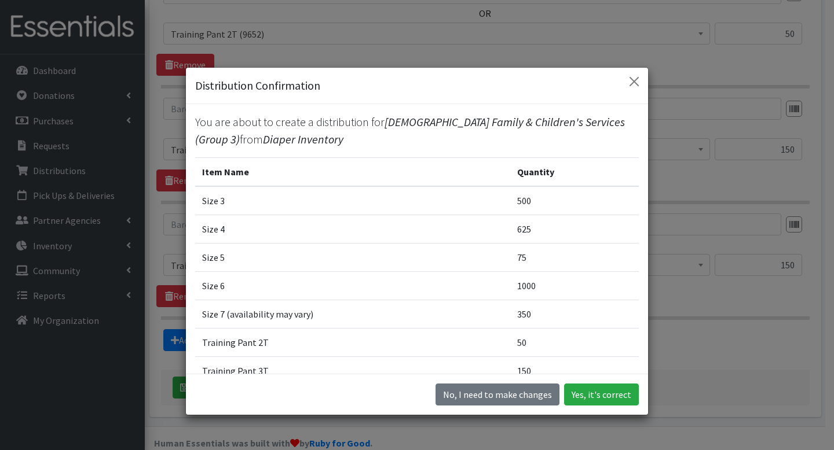 This screenshot has width=834, height=450. I want to click on th: Item Name, so click(353, 172).